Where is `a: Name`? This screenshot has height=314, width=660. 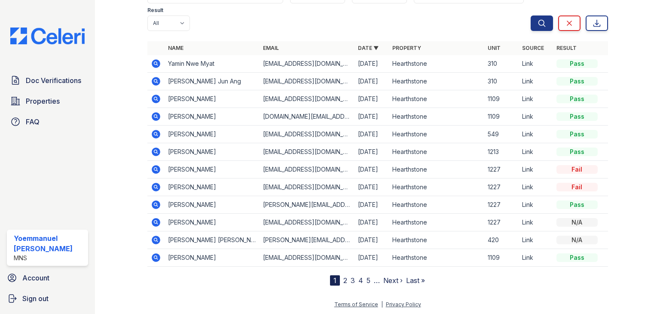
a: Name is located at coordinates (176, 48).